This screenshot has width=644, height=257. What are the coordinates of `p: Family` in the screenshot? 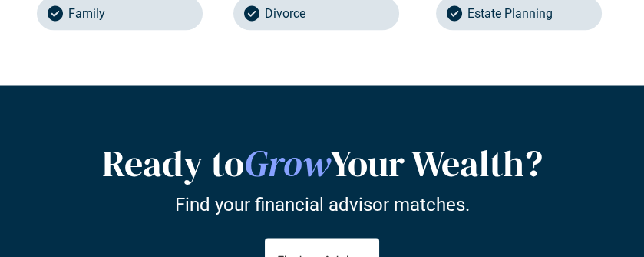 It's located at (87, 13).